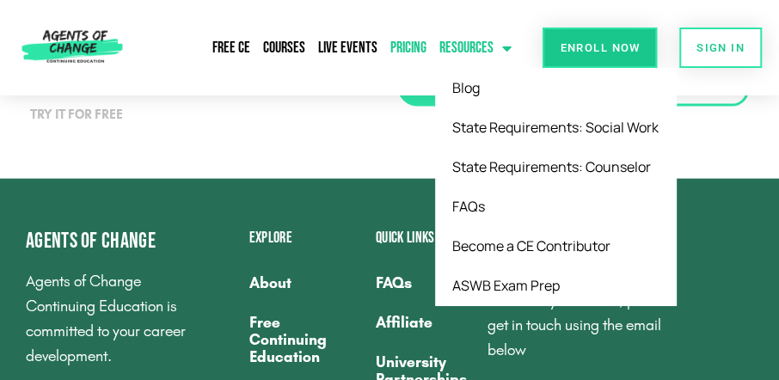 The image size is (779, 380). Describe the element at coordinates (231, 48) in the screenshot. I see `a: Free CE` at that location.